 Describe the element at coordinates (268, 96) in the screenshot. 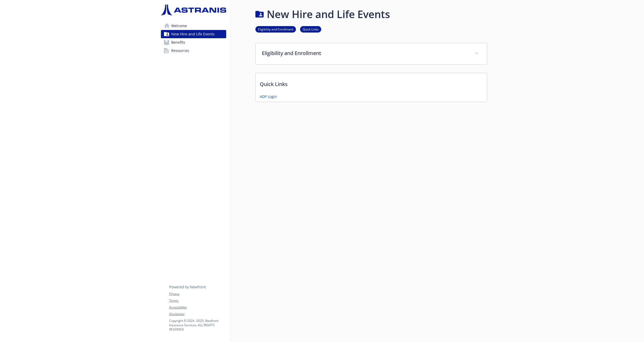

I see `a: ADP Login` at that location.